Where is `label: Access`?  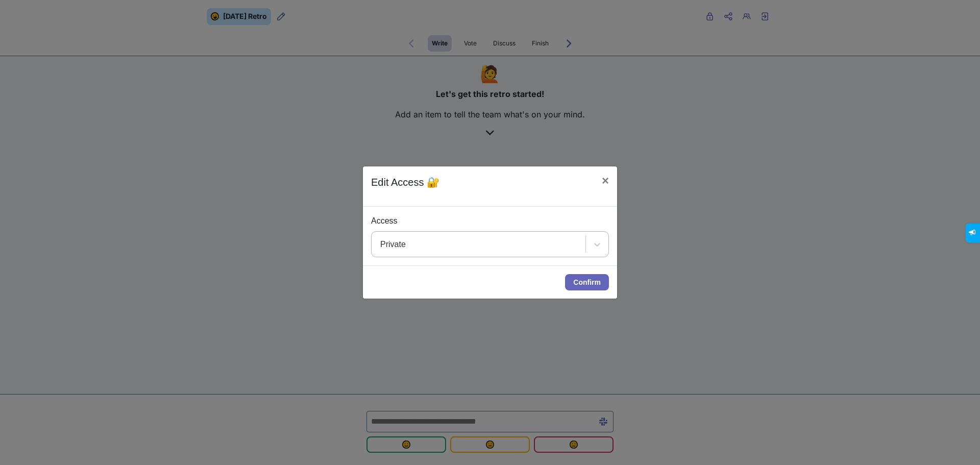
label: Access is located at coordinates (385, 221).